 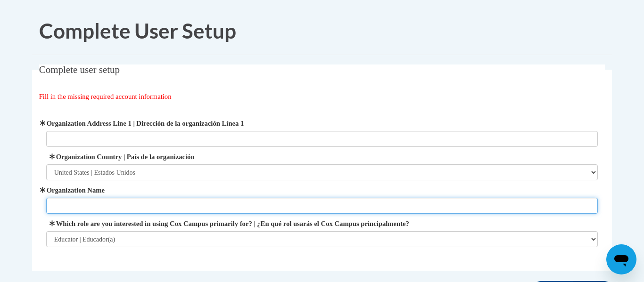 I want to click on label: Organization Name, so click(x=322, y=191).